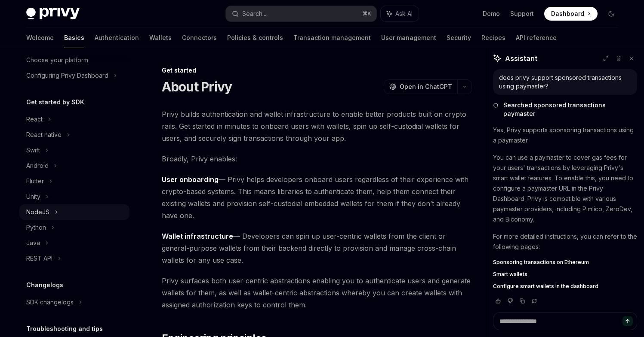 Image resolution: width=644 pixels, height=337 pixels. What do you see at coordinates (567, 14) in the screenshot?
I see `span: Dashboard` at bounding box center [567, 14].